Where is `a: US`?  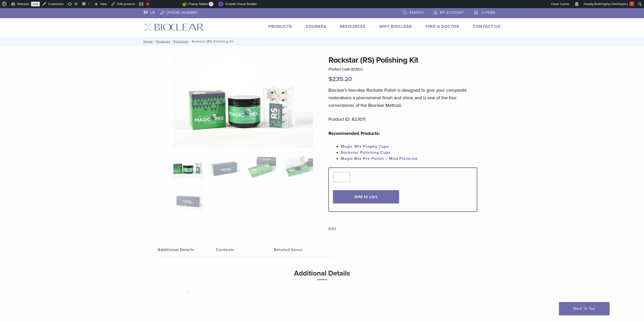
a: US is located at coordinates (149, 12).